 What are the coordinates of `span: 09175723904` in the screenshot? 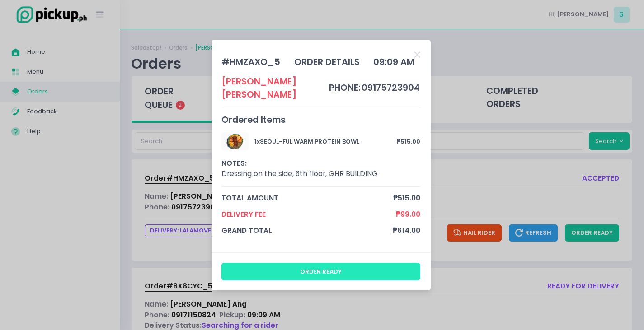 It's located at (390, 87).